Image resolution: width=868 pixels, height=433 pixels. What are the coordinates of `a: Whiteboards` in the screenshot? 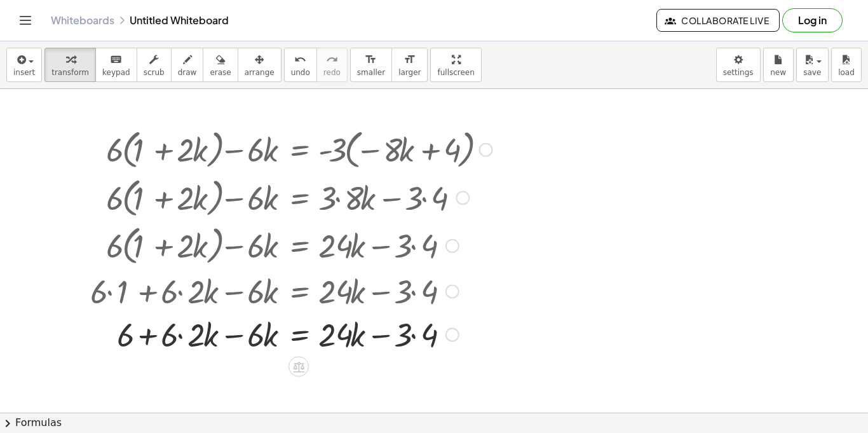 It's located at (83, 21).